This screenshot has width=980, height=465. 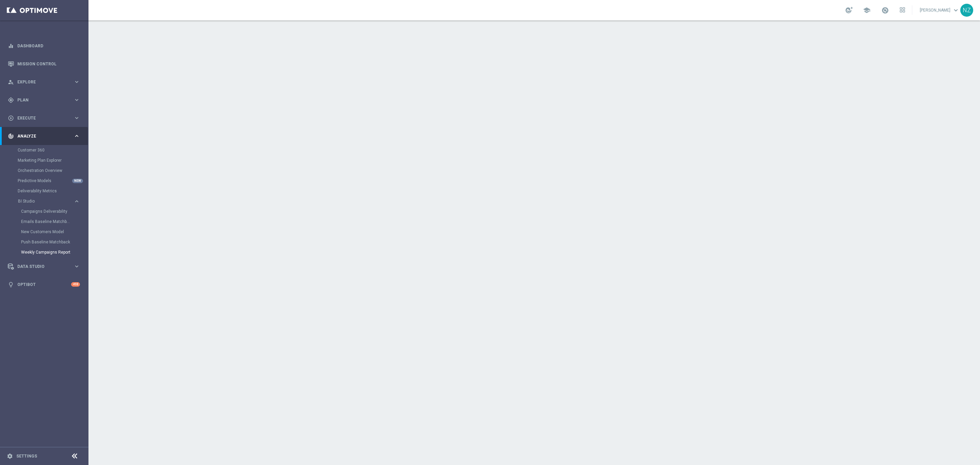 I want to click on div: gps_fixed Plan keyboard_arrow_right, so click(x=44, y=100).